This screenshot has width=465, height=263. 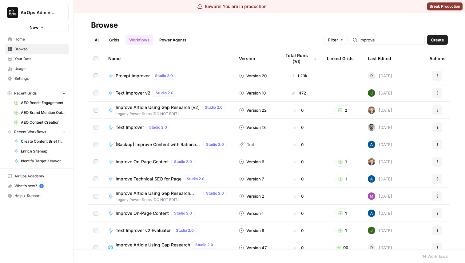 What do you see at coordinates (371, 162) in the screenshot?
I see `img: 50s1itr6iuawd1zoxsc8bt0iyxwq` at bounding box center [371, 162].